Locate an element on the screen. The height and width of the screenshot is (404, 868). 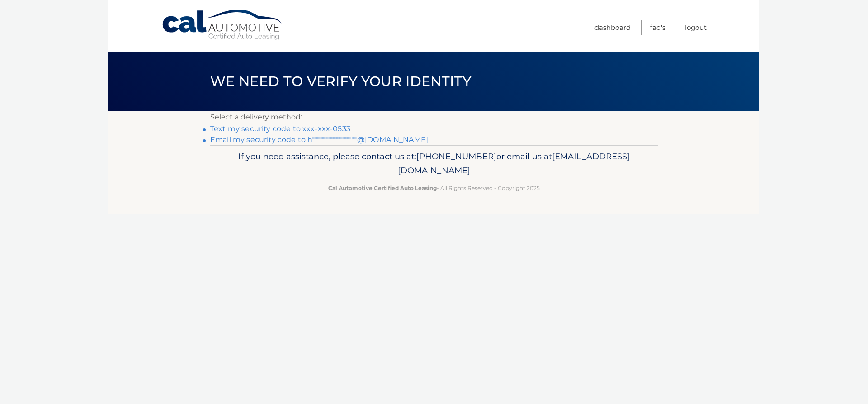
span: We need to verify your identity is located at coordinates (340, 81).